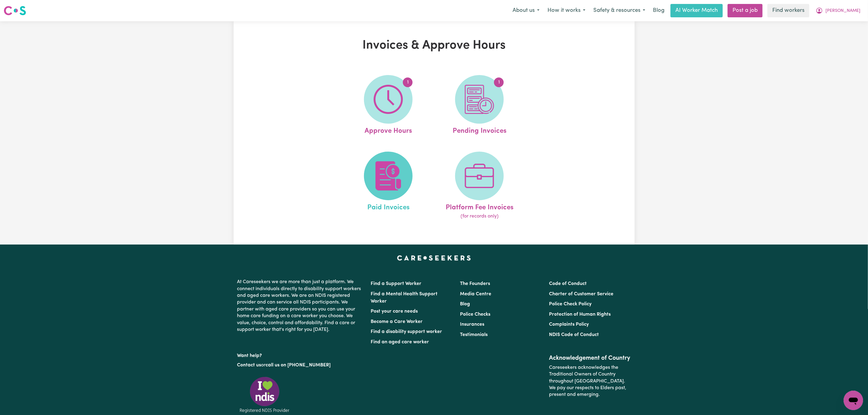 Image resolution: width=868 pixels, height=415 pixels. Describe the element at coordinates (570, 304) in the screenshot. I see `a: Police Check Policy` at that location.